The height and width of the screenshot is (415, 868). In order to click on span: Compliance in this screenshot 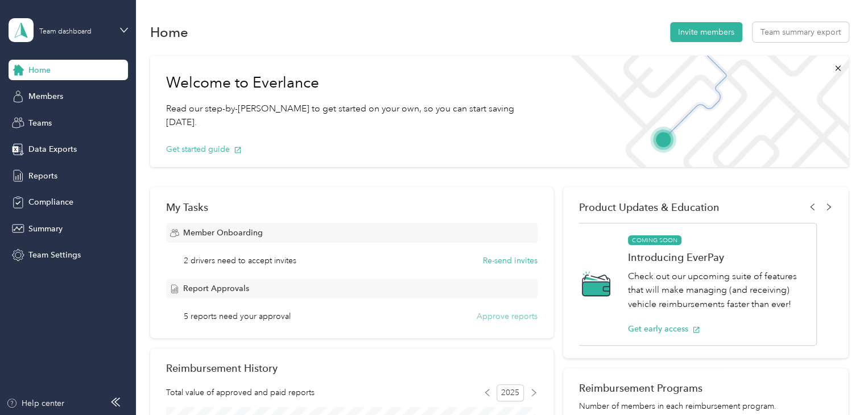, I will do `click(50, 202)`.